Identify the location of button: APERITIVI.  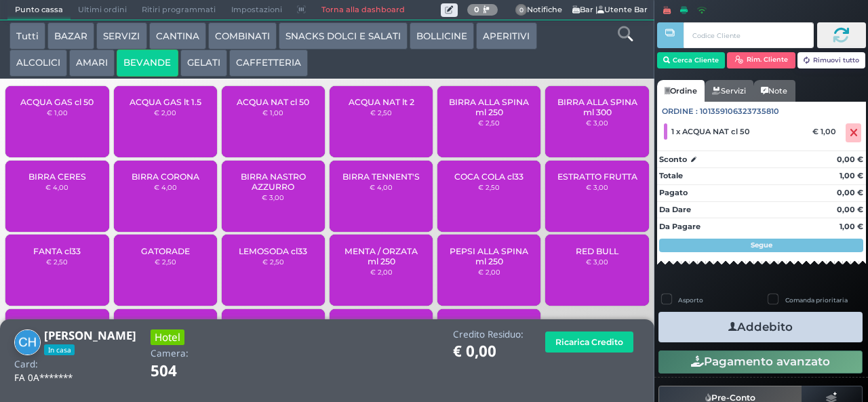
(506, 36).